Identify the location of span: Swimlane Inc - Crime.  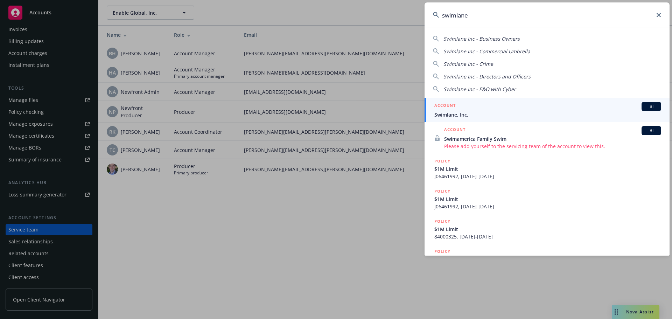
(468, 64).